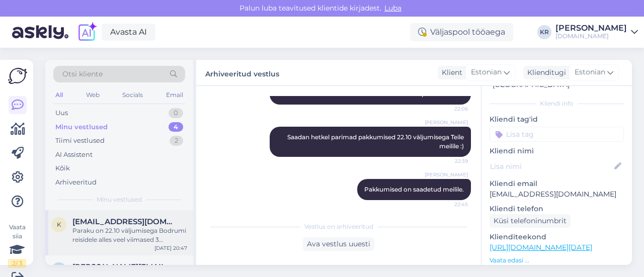  What do you see at coordinates (59, 95) in the screenshot?
I see `div: All` at bounding box center [59, 95].